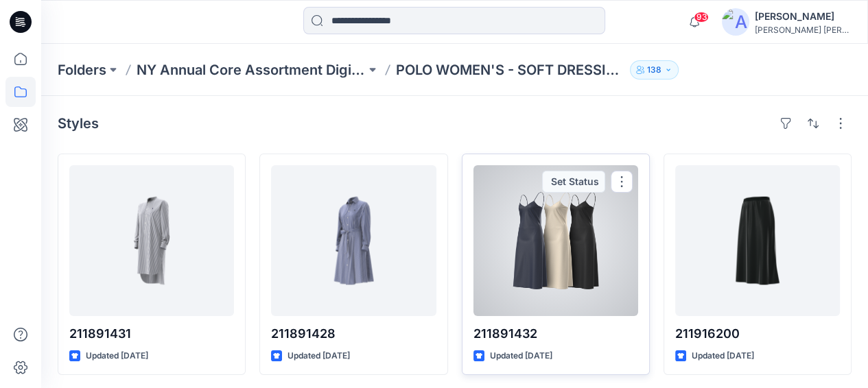 The height and width of the screenshot is (388, 868). What do you see at coordinates (702, 17) in the screenshot?
I see `span: 93` at bounding box center [702, 17].